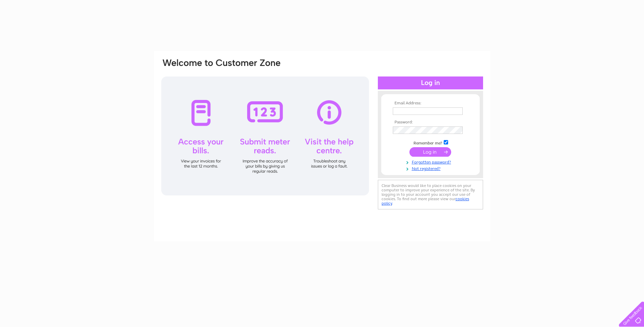 The image size is (644, 327). I want to click on td: Remember me?, so click(430, 142).